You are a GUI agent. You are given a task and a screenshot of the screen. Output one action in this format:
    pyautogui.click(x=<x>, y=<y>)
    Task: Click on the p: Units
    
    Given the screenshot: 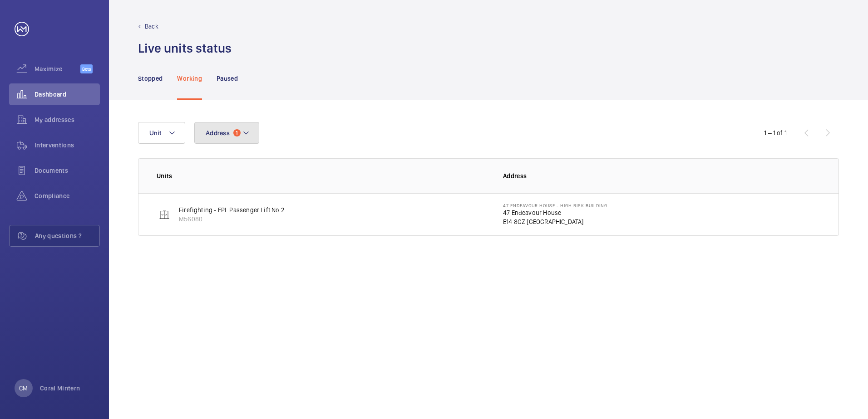 What is the action you would take?
    pyautogui.click(x=322, y=176)
    